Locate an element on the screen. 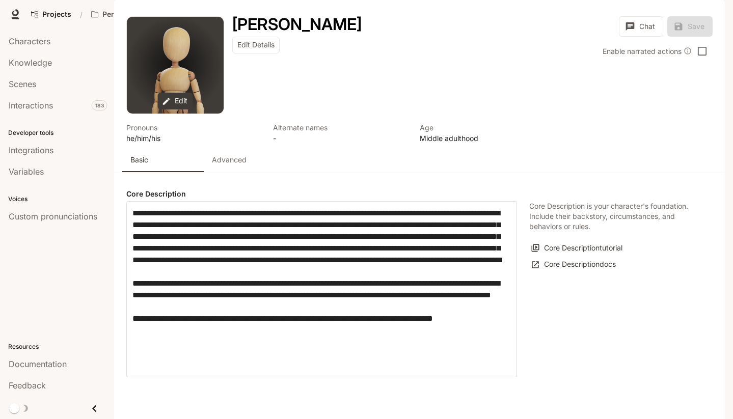  p: Middle adulthood is located at coordinates (487, 138).